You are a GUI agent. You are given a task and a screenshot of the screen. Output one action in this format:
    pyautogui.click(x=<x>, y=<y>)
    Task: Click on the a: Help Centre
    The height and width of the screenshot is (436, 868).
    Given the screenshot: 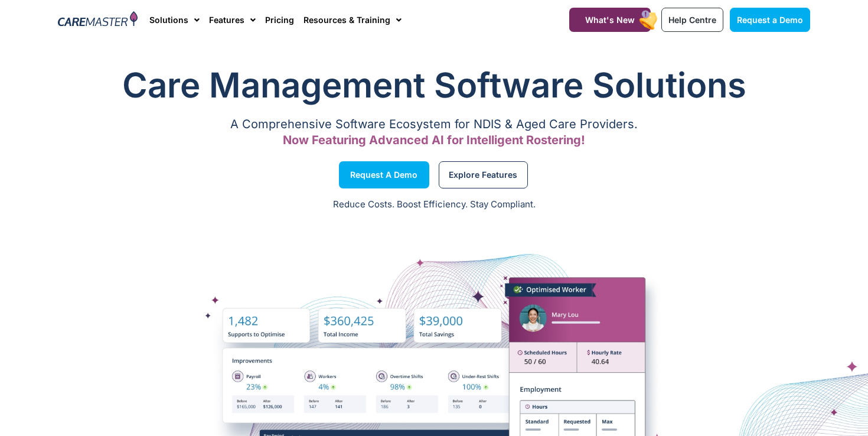 What is the action you would take?
    pyautogui.click(x=691, y=20)
    